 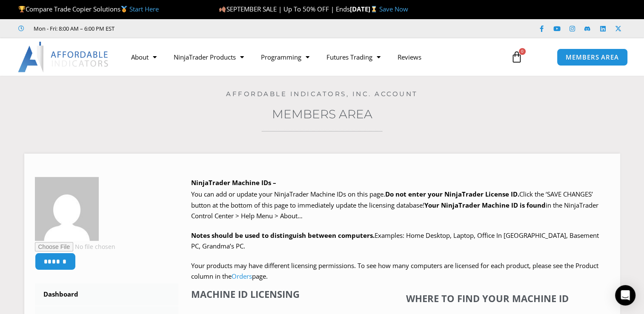 I want to click on span: You can add or update your NinjaTrader Machine IDs on this page., so click(x=288, y=194).